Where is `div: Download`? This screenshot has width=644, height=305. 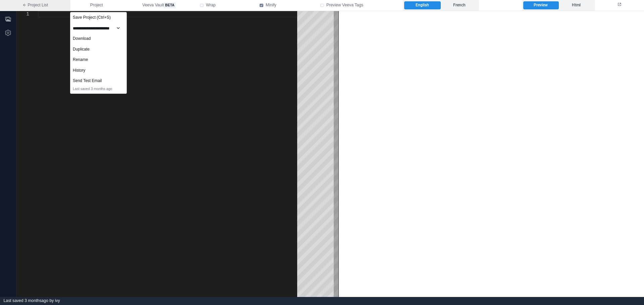
div: Download is located at coordinates (98, 39).